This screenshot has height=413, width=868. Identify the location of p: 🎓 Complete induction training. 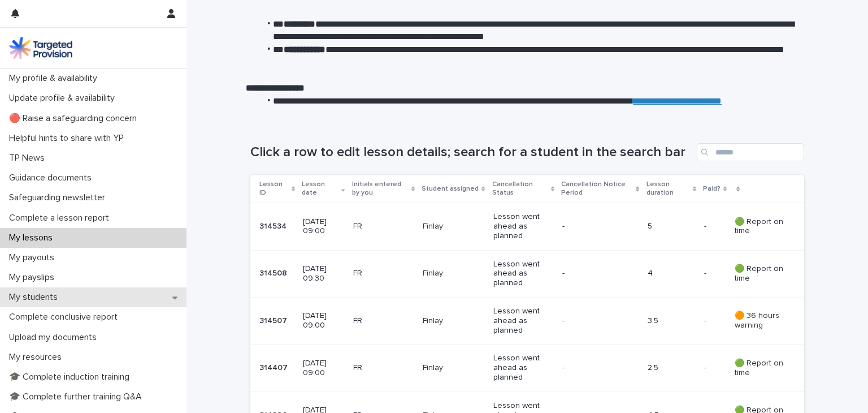
(71, 377).